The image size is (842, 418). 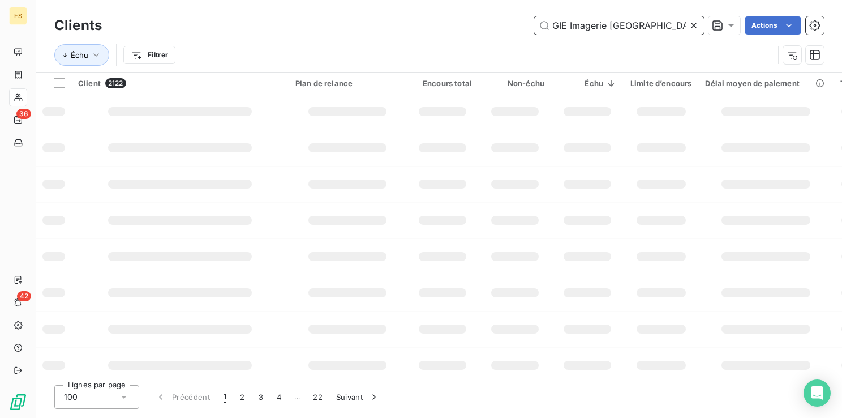 What do you see at coordinates (225, 397) in the screenshot?
I see `span: 1` at bounding box center [225, 397].